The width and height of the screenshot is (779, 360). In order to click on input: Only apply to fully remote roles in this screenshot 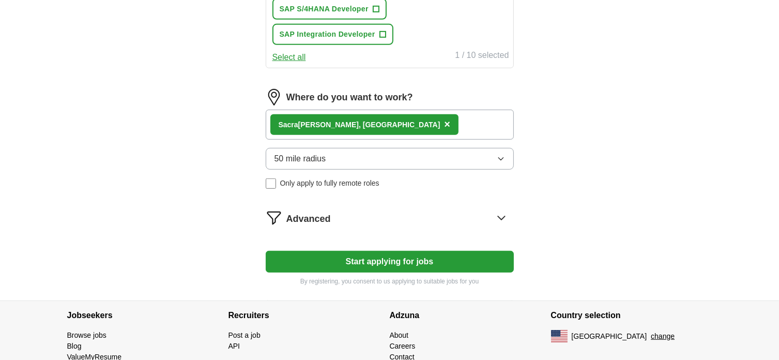, I will do `click(271, 184)`.